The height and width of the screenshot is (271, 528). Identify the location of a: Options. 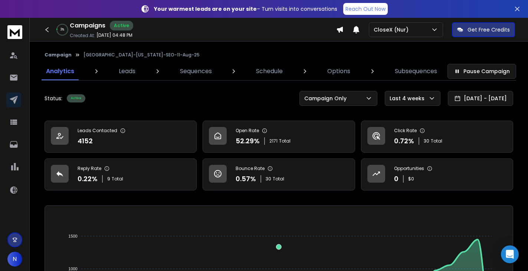
(339, 71).